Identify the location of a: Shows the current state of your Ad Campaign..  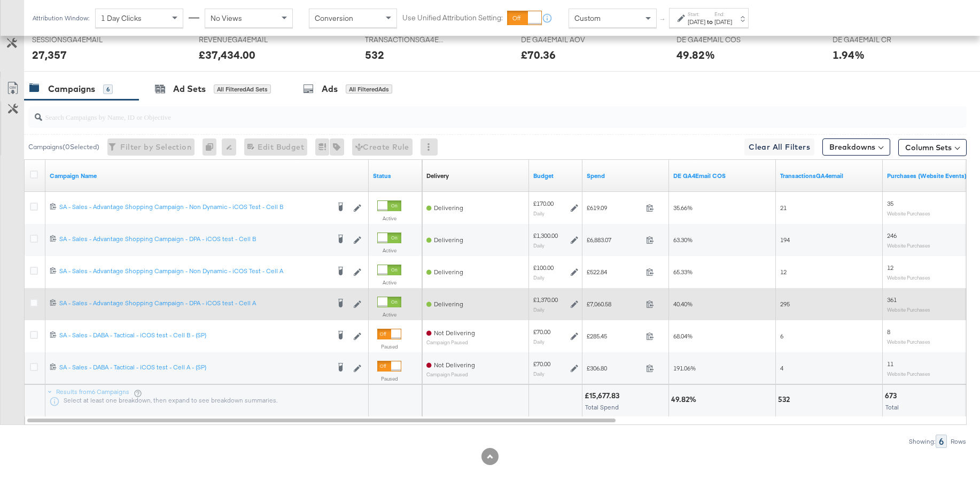
(396, 176).